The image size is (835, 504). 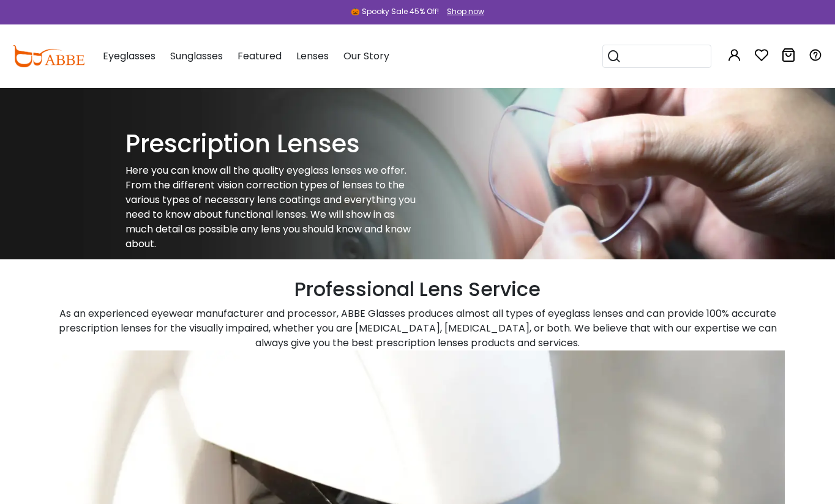 I want to click on p: As an experienced eyewear manufacturer and processor, ABBE Glasses produces almost all types of e..., so click(x=418, y=329).